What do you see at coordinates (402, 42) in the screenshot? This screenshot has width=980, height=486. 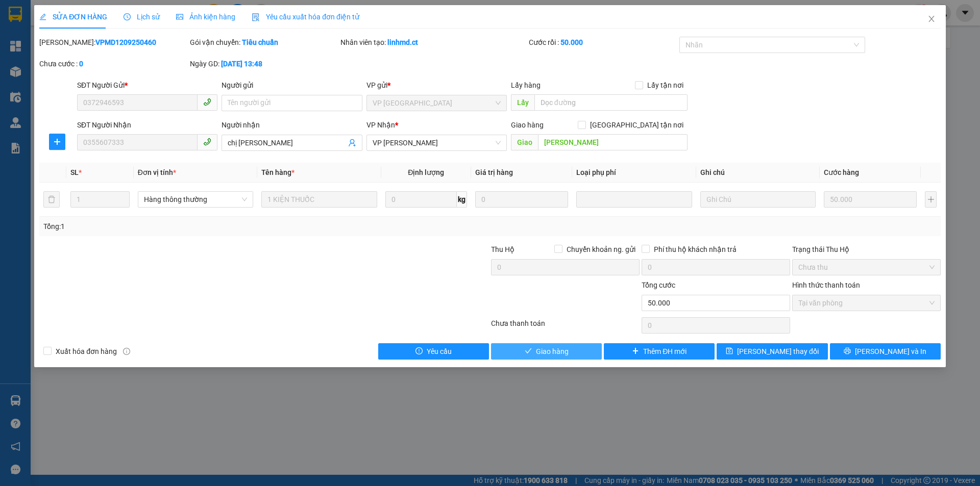 I see `b: linhmd.ct` at bounding box center [402, 42].